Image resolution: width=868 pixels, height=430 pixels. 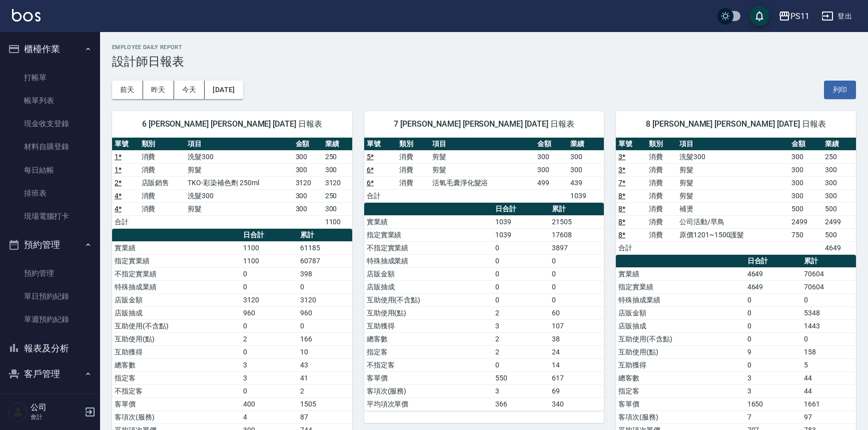 What do you see at coordinates (837, 16) in the screenshot?
I see `button: 登出` at bounding box center [837, 16].